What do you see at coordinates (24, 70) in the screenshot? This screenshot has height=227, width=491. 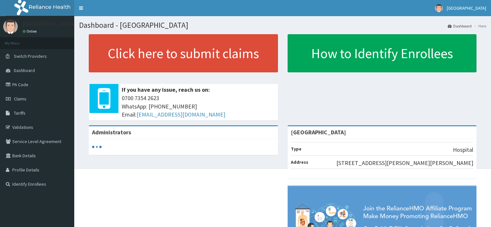 I see `span: Dashboard` at bounding box center [24, 70].